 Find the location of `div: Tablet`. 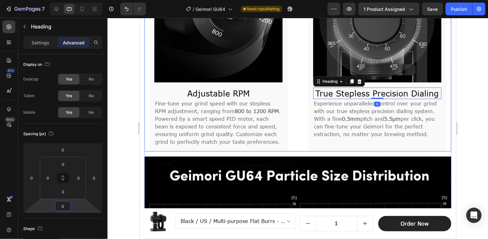

div: Tablet is located at coordinates (29, 96).